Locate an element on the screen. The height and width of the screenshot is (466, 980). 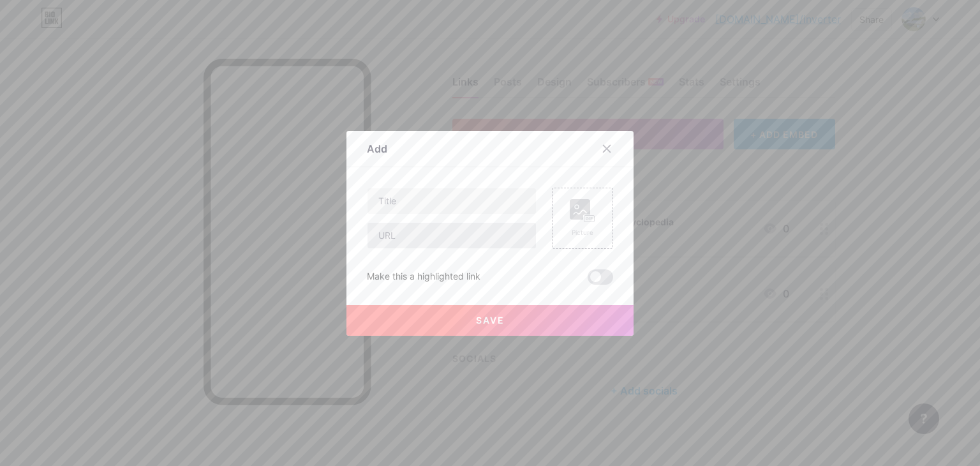
div: Picture is located at coordinates (582, 233).